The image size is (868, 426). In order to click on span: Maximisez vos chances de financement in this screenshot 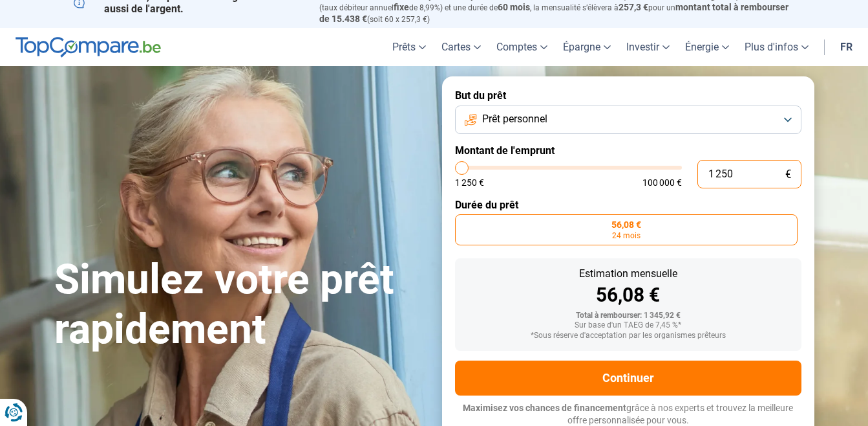, I will do `click(545, 408)`.